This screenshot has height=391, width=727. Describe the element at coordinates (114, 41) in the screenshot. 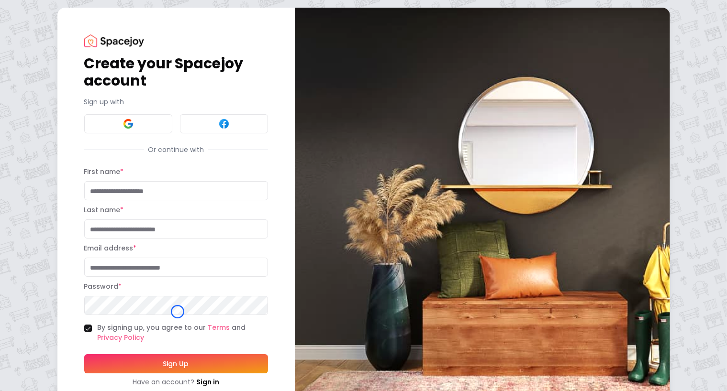

I see `img: Spacejoy Logo` at that location.